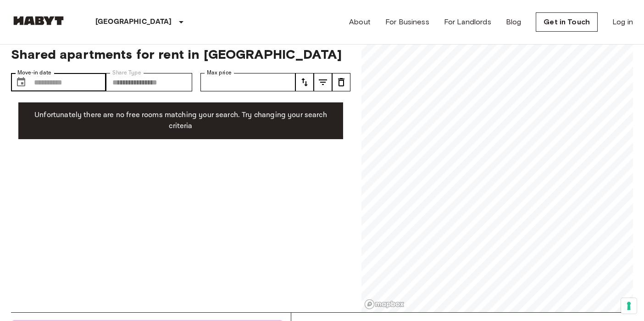 Image resolution: width=644 pixels, height=321 pixels. What do you see at coordinates (497, 174) in the screenshot?
I see `canvas: Map` at bounding box center [497, 174].